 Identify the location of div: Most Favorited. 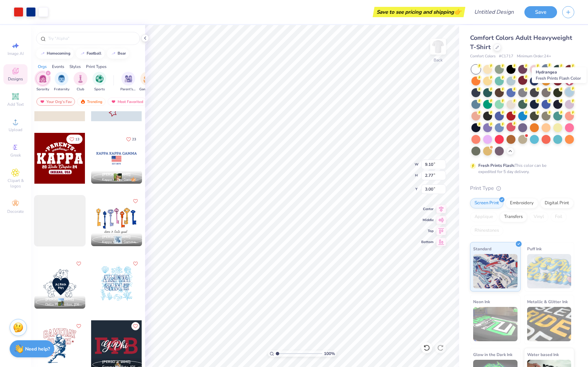
(127, 101).